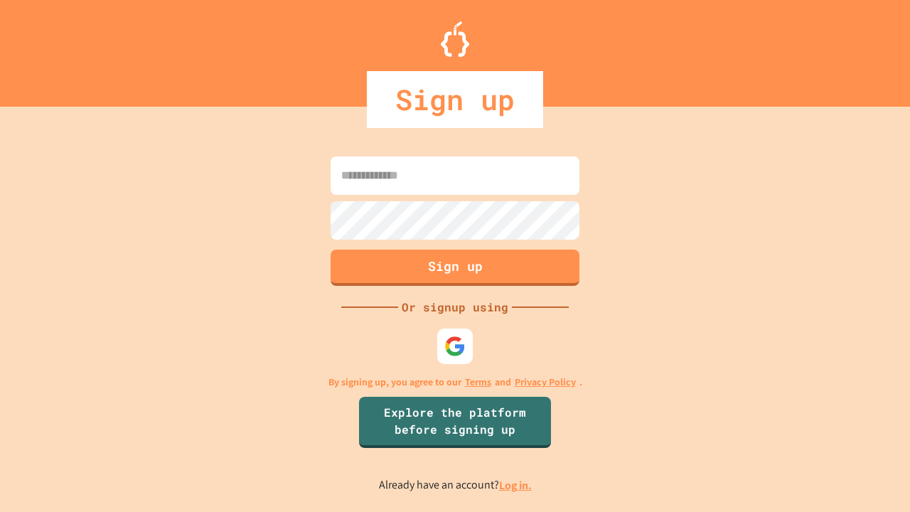 The height and width of the screenshot is (512, 910). What do you see at coordinates (478, 382) in the screenshot?
I see `a: Terms` at bounding box center [478, 382].